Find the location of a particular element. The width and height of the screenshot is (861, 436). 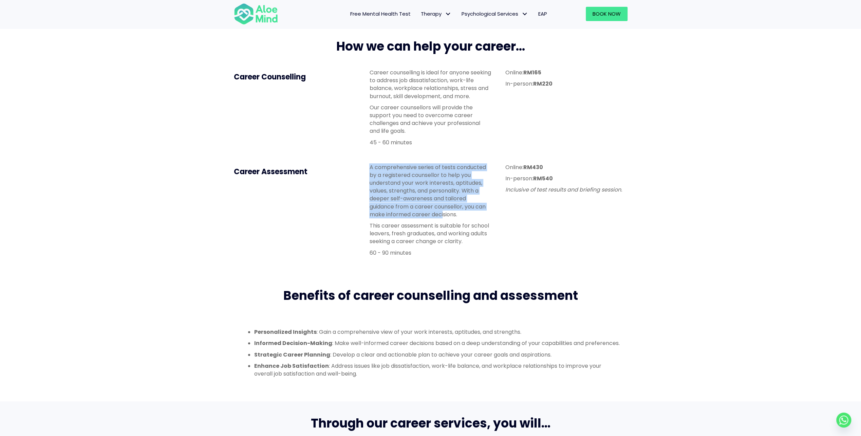

span: Therapy: submenu is located at coordinates (448, 14).